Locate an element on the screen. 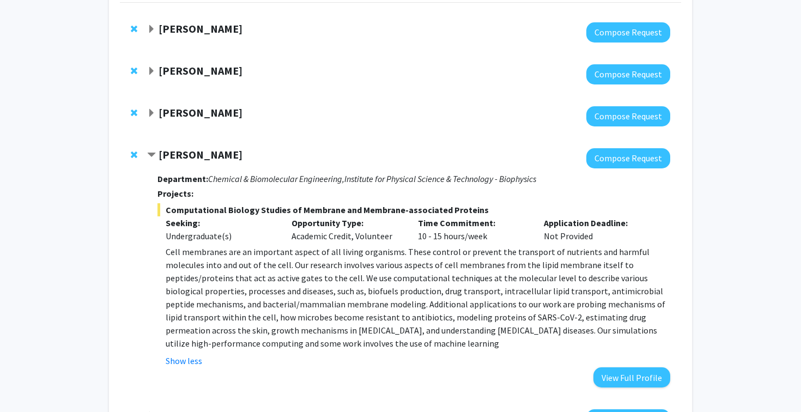  button: View Full Profile is located at coordinates (631, 377).